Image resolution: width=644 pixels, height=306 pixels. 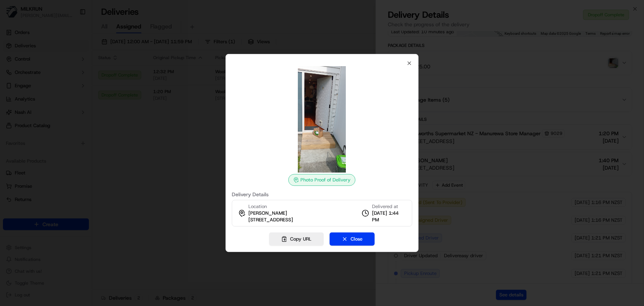 I want to click on div: Photo Proof of Delivery, so click(x=322, y=180).